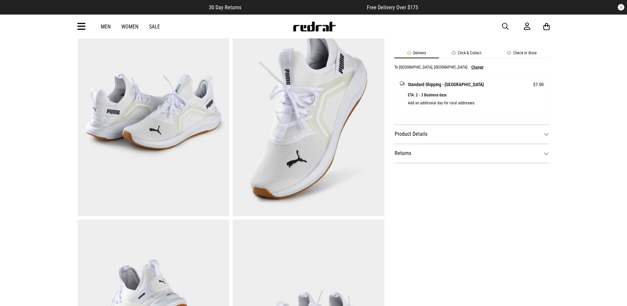  Describe the element at coordinates (315, 26) in the screenshot. I see `img: Redrat logo` at that location.